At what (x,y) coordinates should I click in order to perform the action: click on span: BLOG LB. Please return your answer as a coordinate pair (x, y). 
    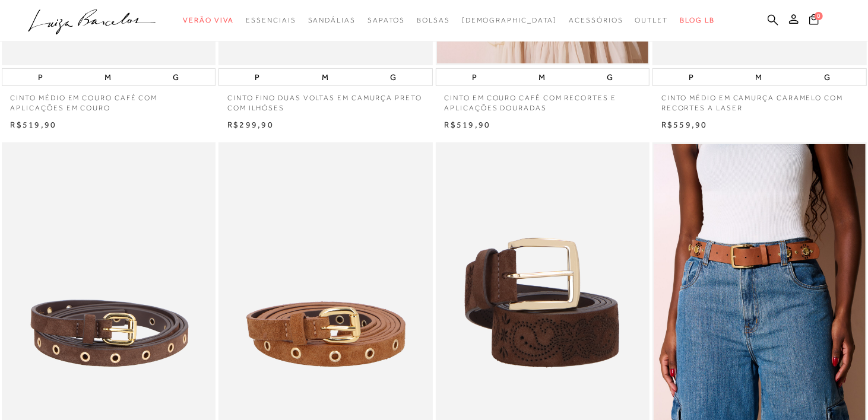
    Looking at the image, I should click on (697, 21).